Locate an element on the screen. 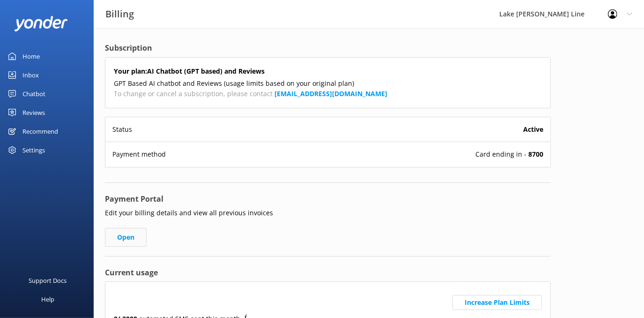  div: Support Docs is located at coordinates (48, 280).